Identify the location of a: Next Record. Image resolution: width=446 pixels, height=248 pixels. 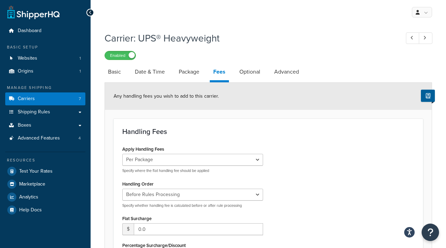
(426, 38).